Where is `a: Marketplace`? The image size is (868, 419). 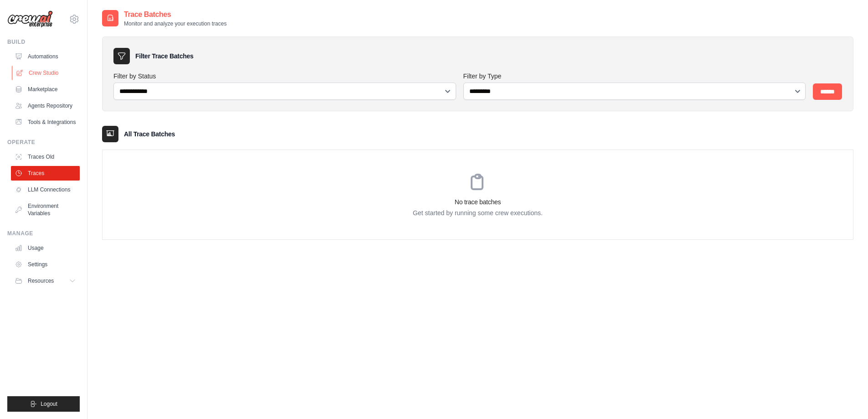
a: Marketplace is located at coordinates (45, 90).